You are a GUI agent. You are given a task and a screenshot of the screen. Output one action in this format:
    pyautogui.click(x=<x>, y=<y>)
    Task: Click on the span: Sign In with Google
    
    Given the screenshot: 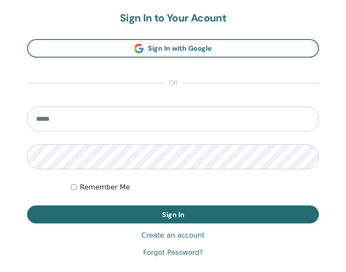 What is the action you would take?
    pyautogui.click(x=179, y=48)
    